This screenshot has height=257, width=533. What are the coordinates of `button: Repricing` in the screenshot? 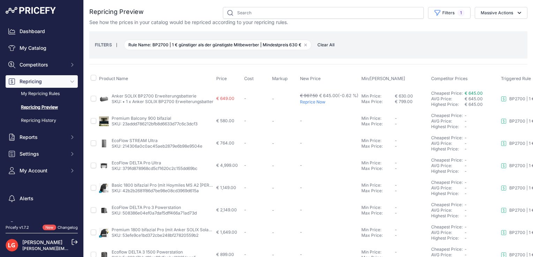 It's located at (41, 82).